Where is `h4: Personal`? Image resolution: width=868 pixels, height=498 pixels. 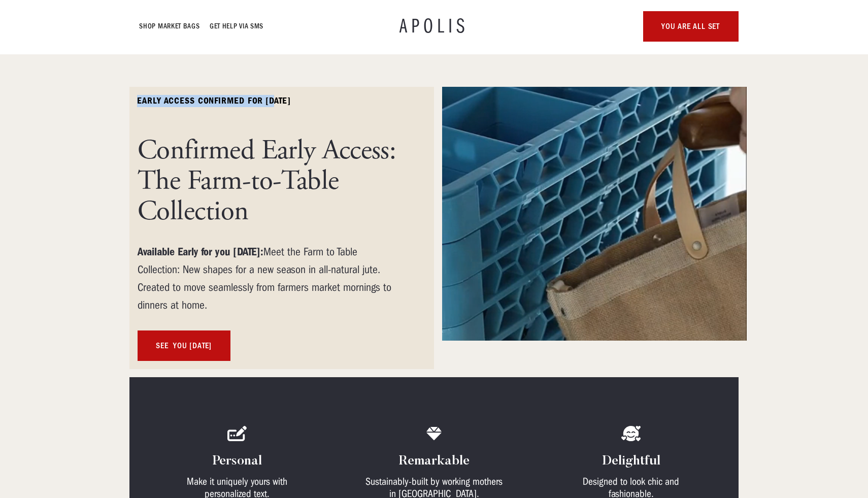
h4: Personal is located at coordinates (237, 461).